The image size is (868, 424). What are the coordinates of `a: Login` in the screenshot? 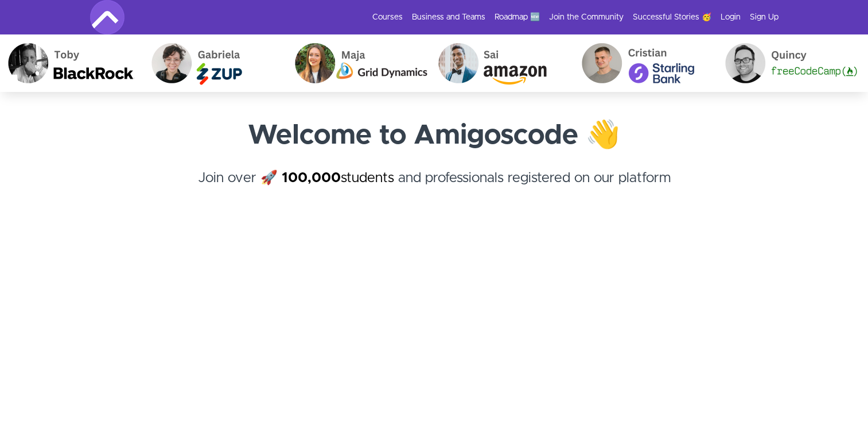 It's located at (731, 17).